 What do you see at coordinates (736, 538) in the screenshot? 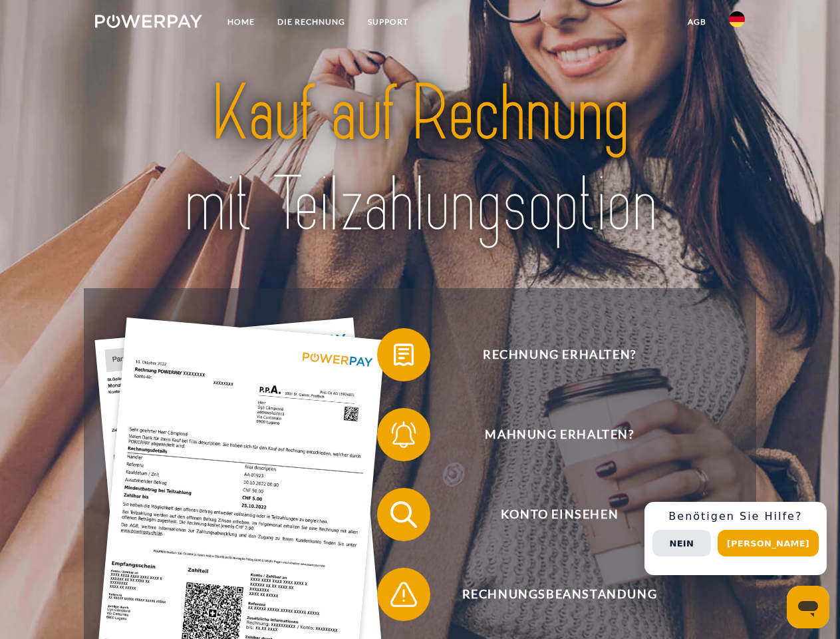
I see `div: Schnellhilfe` at bounding box center [736, 538].